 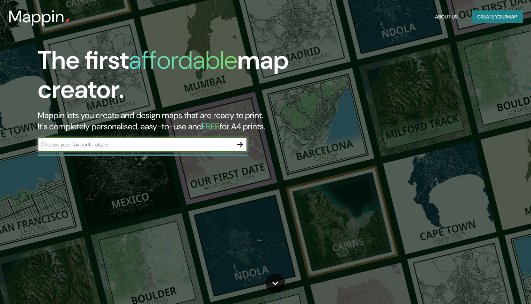 I want to click on h5: FREE, so click(x=210, y=126).